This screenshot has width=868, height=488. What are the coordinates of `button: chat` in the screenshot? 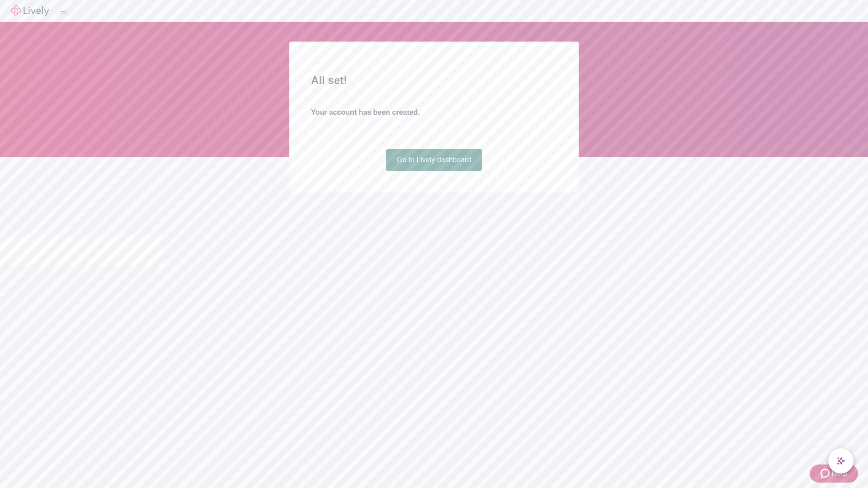 It's located at (841, 461).